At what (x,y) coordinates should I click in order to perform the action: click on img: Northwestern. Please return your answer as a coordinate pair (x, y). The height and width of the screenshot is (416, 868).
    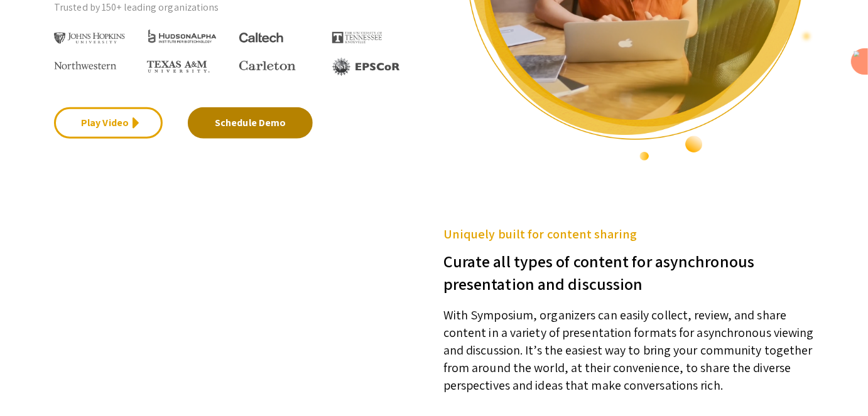
    Looking at the image, I should click on (86, 65).